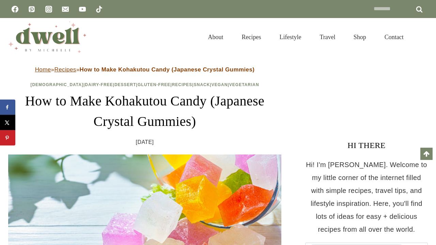  I want to click on a: Dairy-Free, so click(99, 85).